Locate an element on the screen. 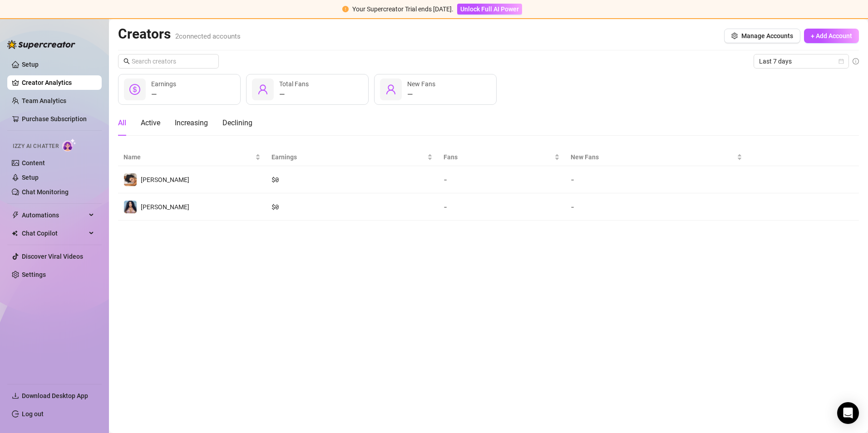  div: Increasing is located at coordinates (191, 123).